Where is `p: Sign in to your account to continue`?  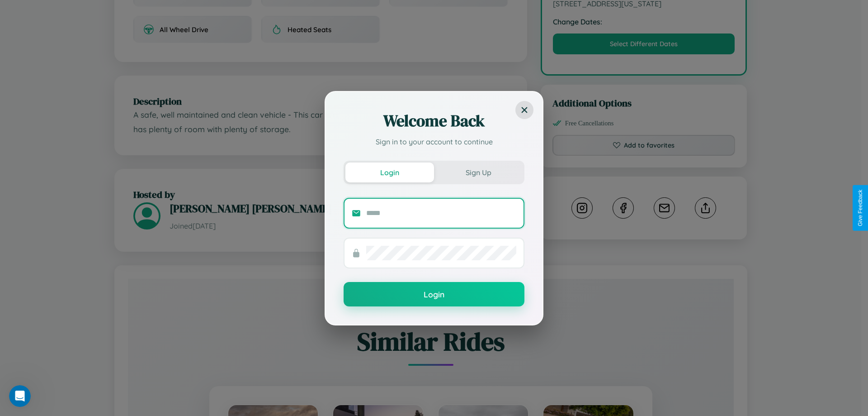
p: Sign in to your account to continue is located at coordinates (434, 142).